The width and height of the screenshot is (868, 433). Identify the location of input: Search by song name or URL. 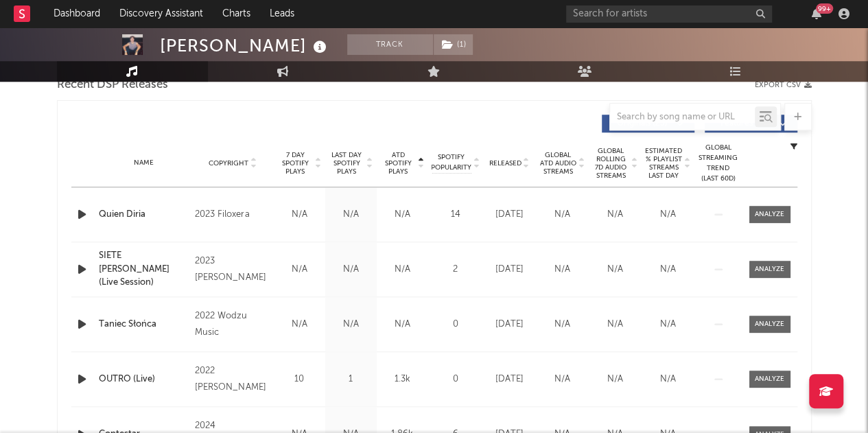
(682, 118).